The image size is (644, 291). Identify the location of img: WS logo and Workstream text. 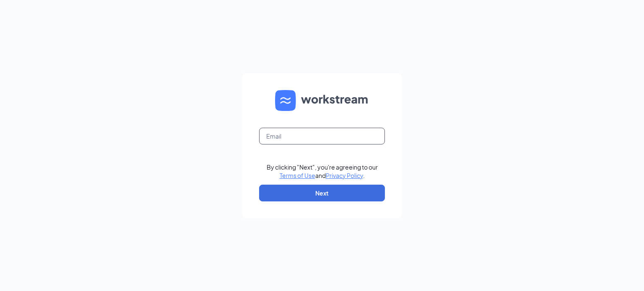
(322, 100).